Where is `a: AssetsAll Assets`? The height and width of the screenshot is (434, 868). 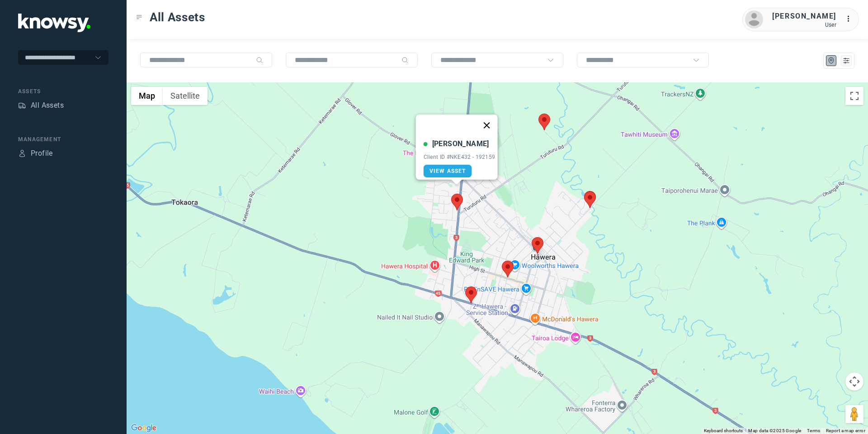 a: AssetsAll Assets is located at coordinates (41, 106).